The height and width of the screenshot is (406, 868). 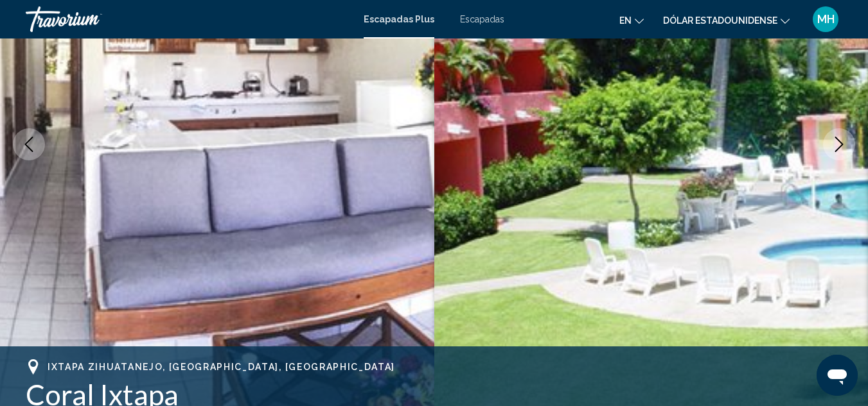 I want to click on a: Escapadas, so click(x=482, y=19).